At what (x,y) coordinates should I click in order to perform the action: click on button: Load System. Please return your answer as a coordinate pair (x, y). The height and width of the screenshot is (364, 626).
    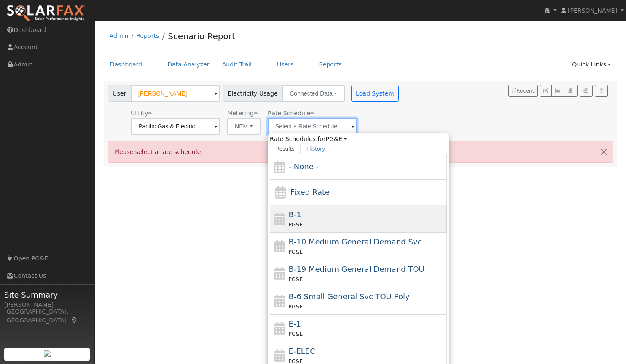
    Looking at the image, I should click on (375, 93).